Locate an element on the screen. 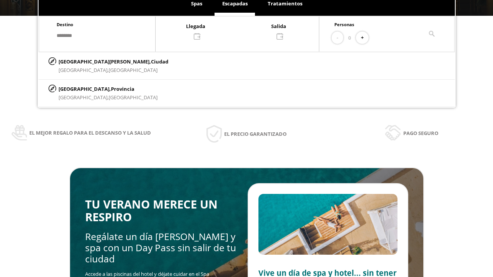 Image resolution: width=493 pixels, height=277 pixels. span: 0 is located at coordinates (349, 38).